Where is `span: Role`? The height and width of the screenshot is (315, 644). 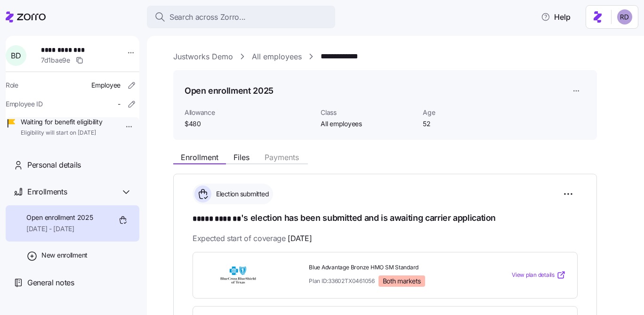 span: Role is located at coordinates (12, 85).